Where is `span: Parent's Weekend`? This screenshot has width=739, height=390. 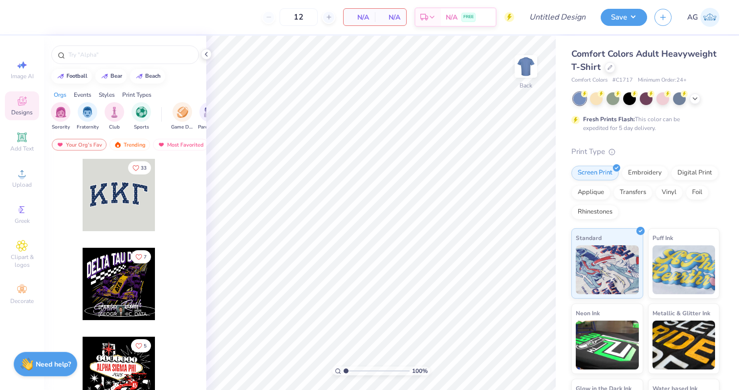 span: Parent's Weekend is located at coordinates (209, 127).